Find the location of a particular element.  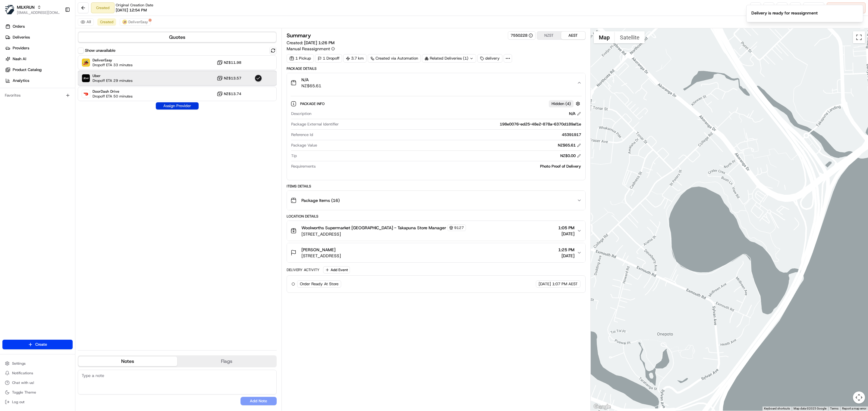

span: Requirements is located at coordinates (303, 167).